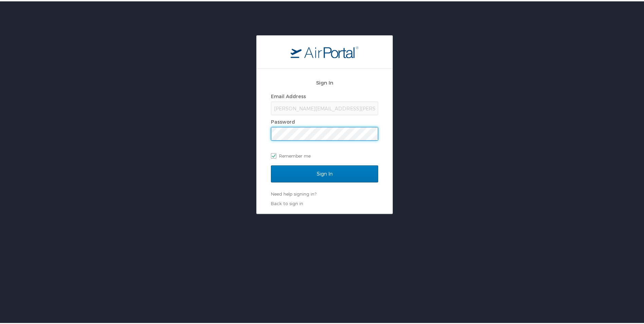 The image size is (644, 324). What do you see at coordinates (283, 120) in the screenshot?
I see `label: Password` at bounding box center [283, 120].